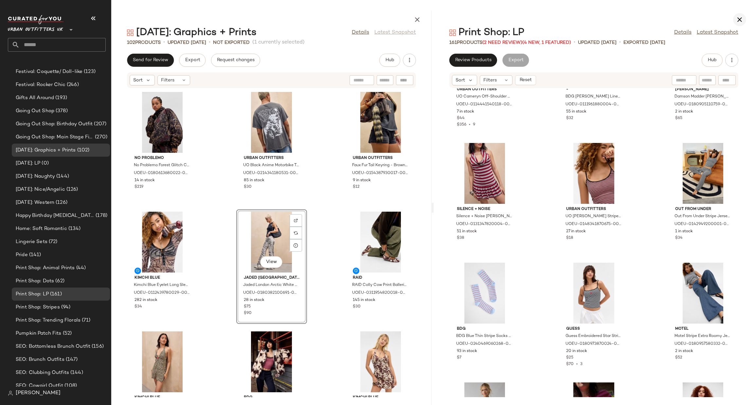 The image size is (754, 405). What do you see at coordinates (473, 60) in the screenshot?
I see `span: Review Products` at bounding box center [473, 60].